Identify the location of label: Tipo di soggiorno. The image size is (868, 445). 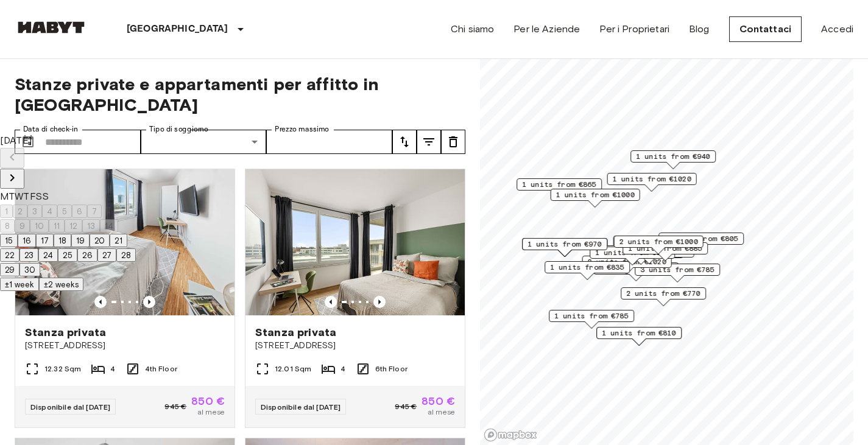
(178, 129).